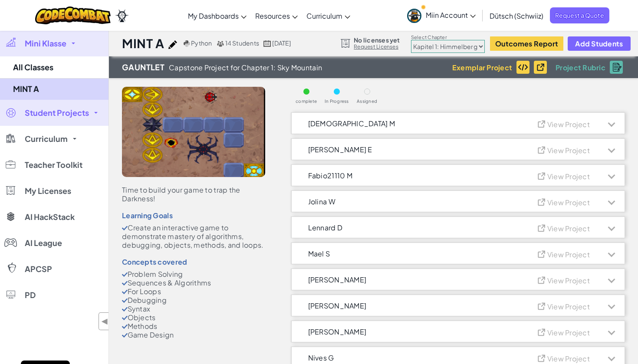  I want to click on h1: MINT A, so click(143, 44).